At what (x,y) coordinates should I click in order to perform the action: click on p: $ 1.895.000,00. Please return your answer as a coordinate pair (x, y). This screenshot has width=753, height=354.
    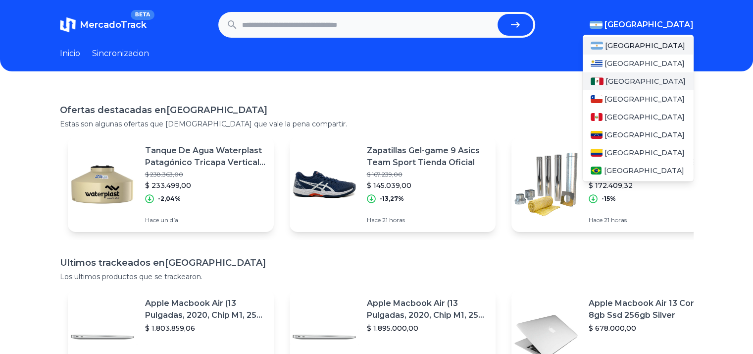
    Looking at the image, I should click on (427, 328).